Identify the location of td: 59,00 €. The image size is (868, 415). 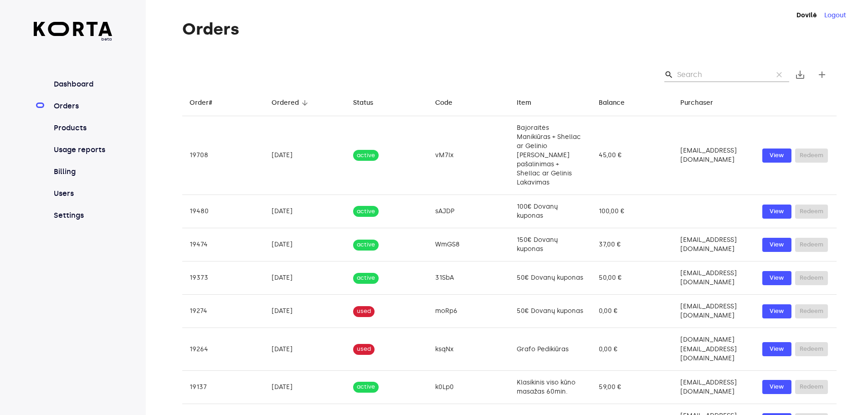
(632, 387).